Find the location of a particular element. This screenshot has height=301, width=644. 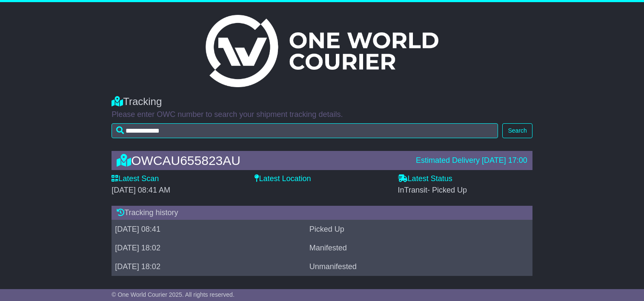

label: Latest Location is located at coordinates (283, 179).